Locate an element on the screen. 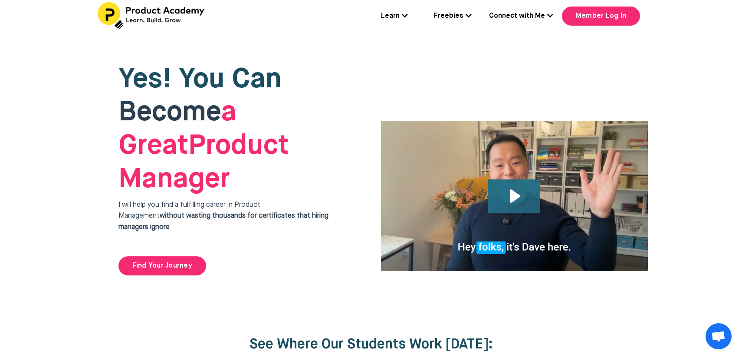 This screenshot has height=358, width=742. a: Open chat is located at coordinates (719, 336).